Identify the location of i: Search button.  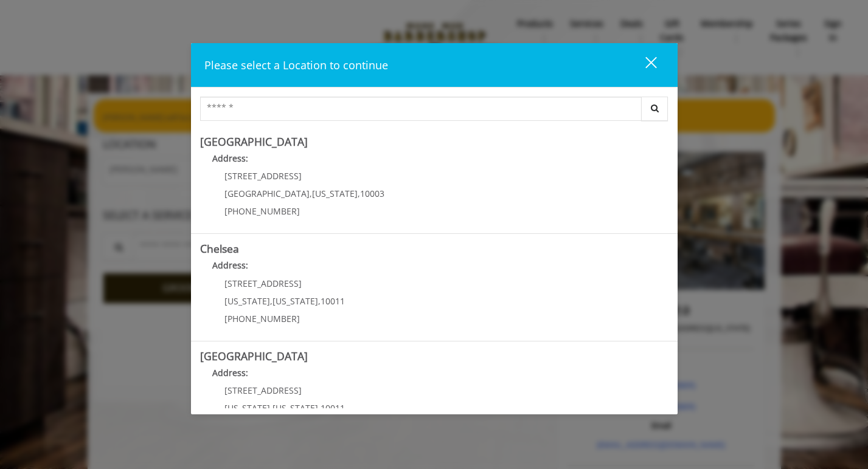
(654, 108).